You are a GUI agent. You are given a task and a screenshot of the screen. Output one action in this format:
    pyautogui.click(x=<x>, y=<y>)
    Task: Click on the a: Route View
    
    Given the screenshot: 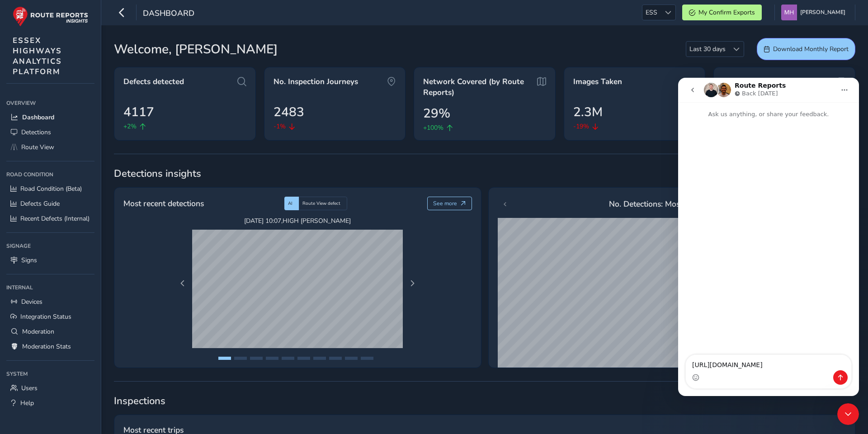 What is the action you would take?
    pyautogui.click(x=50, y=147)
    